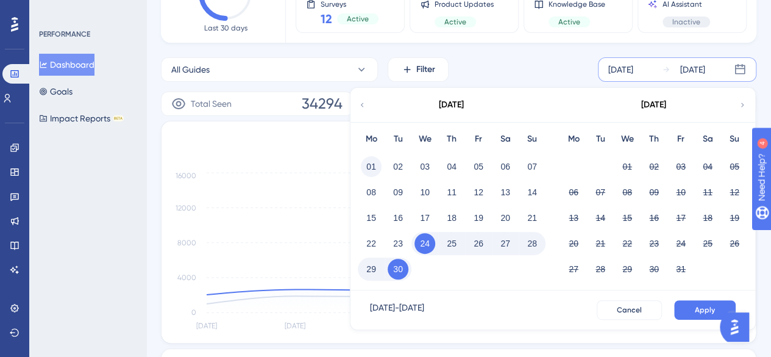 The height and width of the screenshot is (357, 771). I want to click on button: 30, so click(654, 269).